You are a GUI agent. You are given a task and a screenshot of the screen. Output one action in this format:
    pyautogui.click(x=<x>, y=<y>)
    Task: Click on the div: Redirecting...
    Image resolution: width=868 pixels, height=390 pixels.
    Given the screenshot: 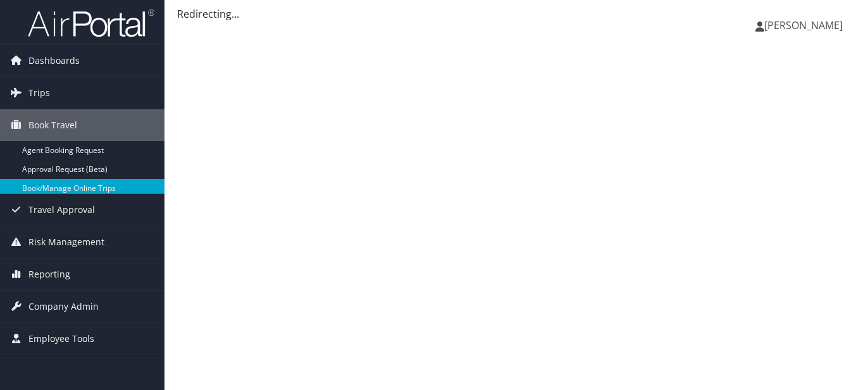 What is the action you would take?
    pyautogui.click(x=517, y=14)
    